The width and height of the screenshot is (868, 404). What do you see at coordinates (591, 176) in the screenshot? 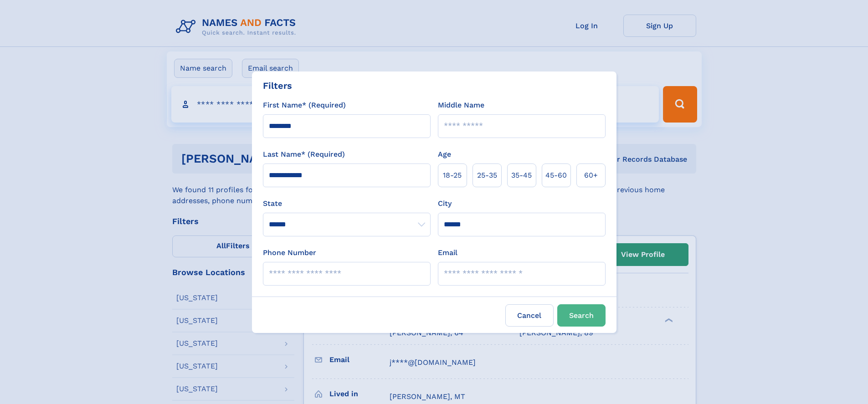
I see `span: 60+` at bounding box center [591, 176].